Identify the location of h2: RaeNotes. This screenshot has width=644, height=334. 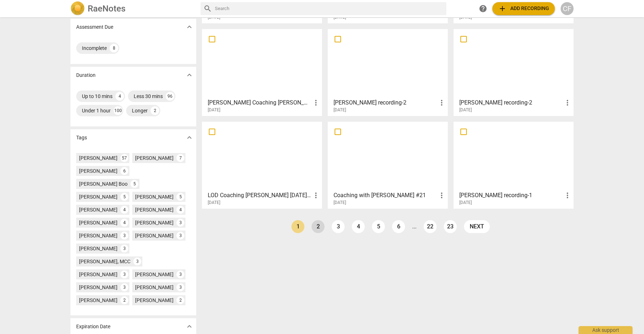
(107, 9).